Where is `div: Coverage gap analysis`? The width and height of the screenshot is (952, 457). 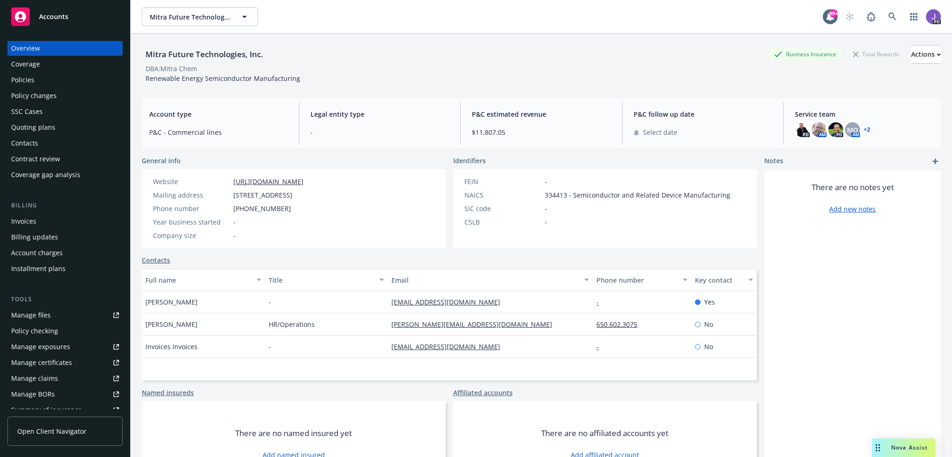 div: Coverage gap analysis is located at coordinates (46, 175).